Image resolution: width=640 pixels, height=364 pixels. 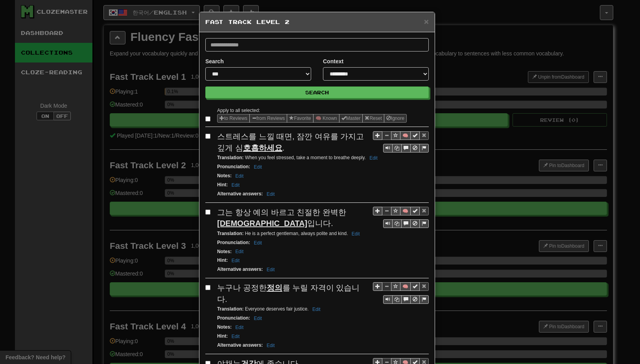 I want to click on button: Favorite, so click(x=300, y=118).